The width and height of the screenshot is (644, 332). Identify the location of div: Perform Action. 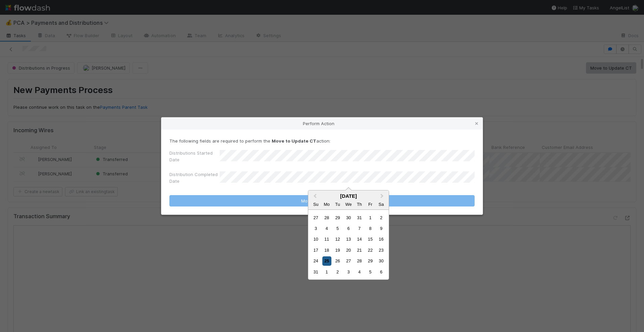
(322, 124).